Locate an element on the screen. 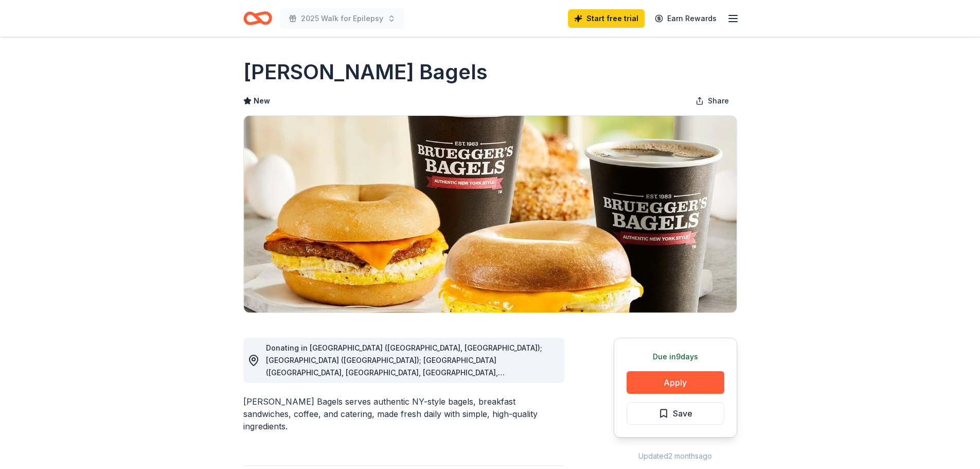 Image resolution: width=980 pixels, height=469 pixels. a: Start free trial is located at coordinates (606, 18).